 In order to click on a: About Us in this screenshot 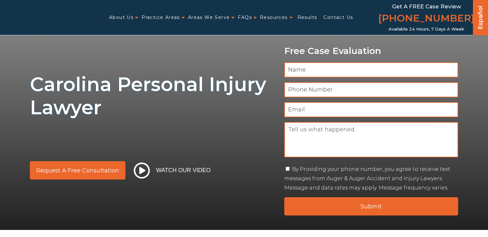, I will do `click(121, 17)`.